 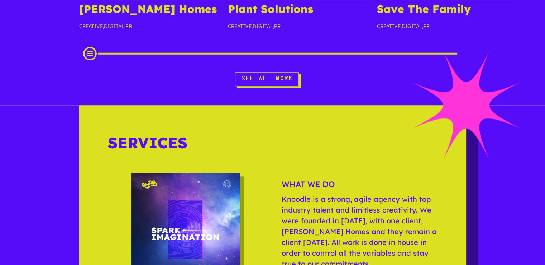 What do you see at coordinates (360, 187) in the screenshot?
I see `h3: What we do` at bounding box center [360, 187].